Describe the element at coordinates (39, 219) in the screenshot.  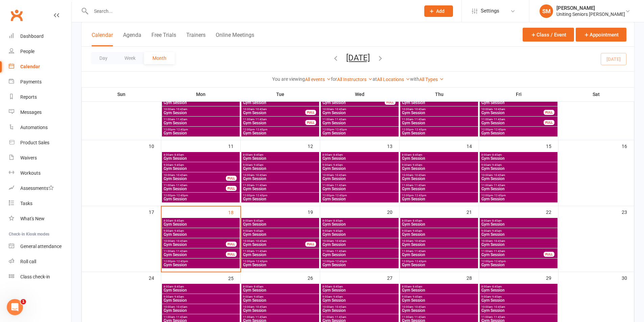
I see `a: What's New` at that location.